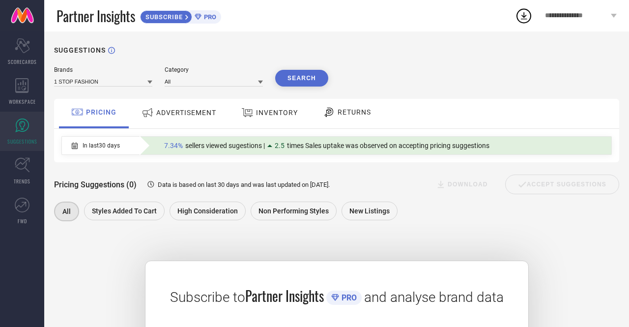 The height and width of the screenshot is (327, 629). What do you see at coordinates (101, 145) in the screenshot?
I see `span: In last 30 days` at bounding box center [101, 145].